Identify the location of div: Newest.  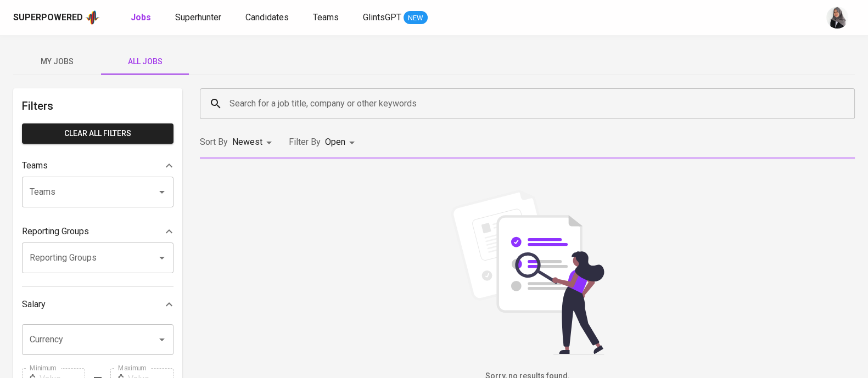
(254, 142).